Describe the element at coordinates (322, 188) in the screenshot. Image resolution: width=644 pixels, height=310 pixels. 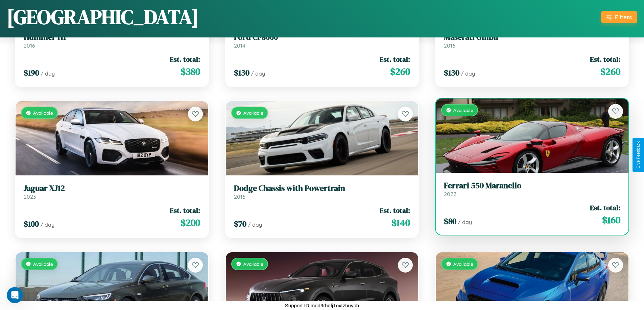
I see `h3: Dodge Chassis with Powertrain` at that location.